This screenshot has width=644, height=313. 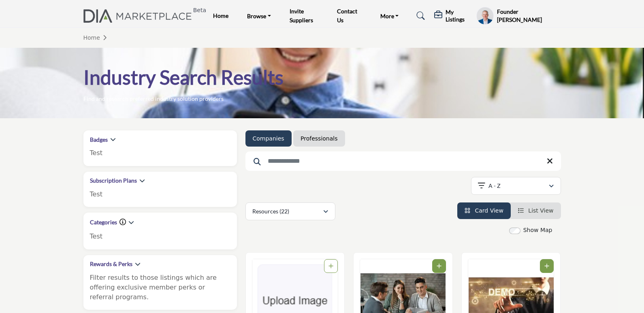 What do you see at coordinates (347, 15) in the screenshot?
I see `a: Contact Us` at bounding box center [347, 15].